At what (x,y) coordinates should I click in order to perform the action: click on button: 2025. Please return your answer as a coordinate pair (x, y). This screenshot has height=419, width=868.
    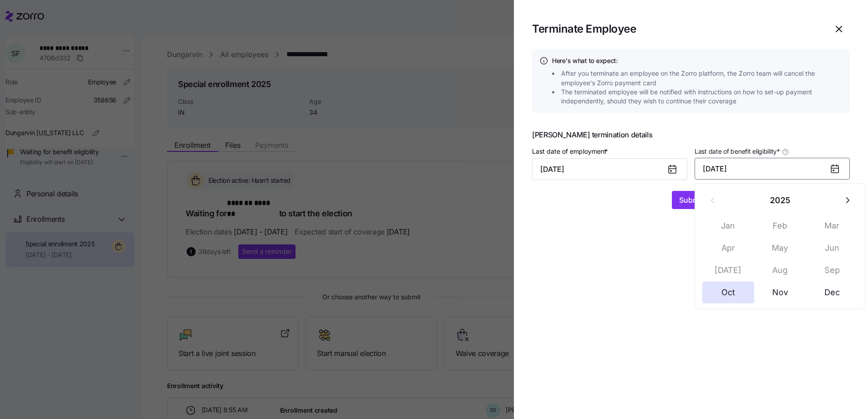
    Looking at the image, I should click on (780, 200).